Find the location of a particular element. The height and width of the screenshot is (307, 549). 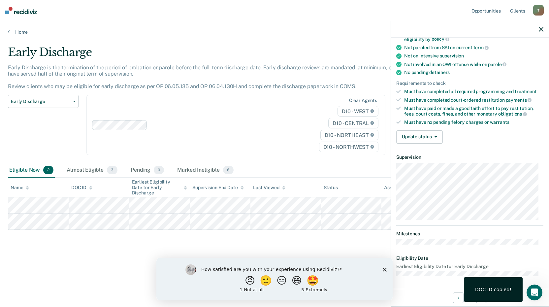

span: parole is located at coordinates (497, 64).